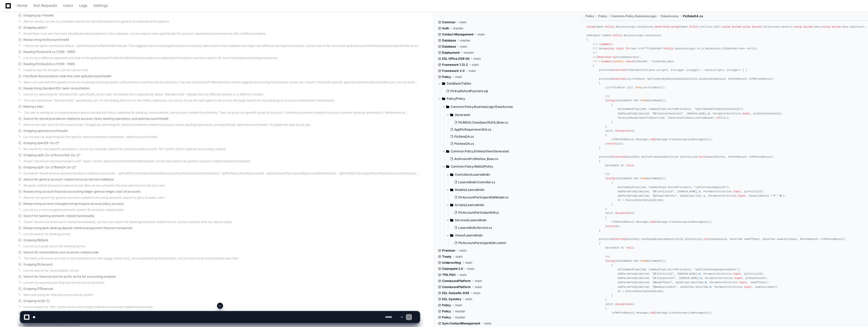  What do you see at coordinates (449, 275) in the screenshot?
I see `span: TPA.P6H` at bounding box center [449, 275].